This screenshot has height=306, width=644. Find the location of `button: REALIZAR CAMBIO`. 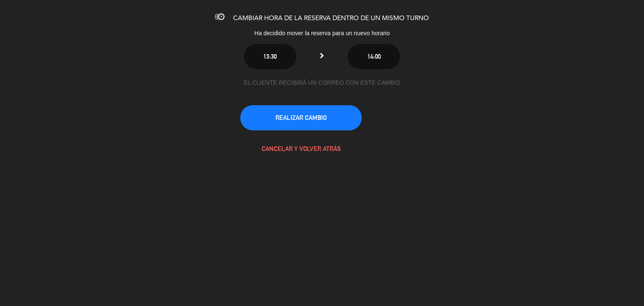

button: REALIZAR CAMBIO is located at coordinates (301, 118).